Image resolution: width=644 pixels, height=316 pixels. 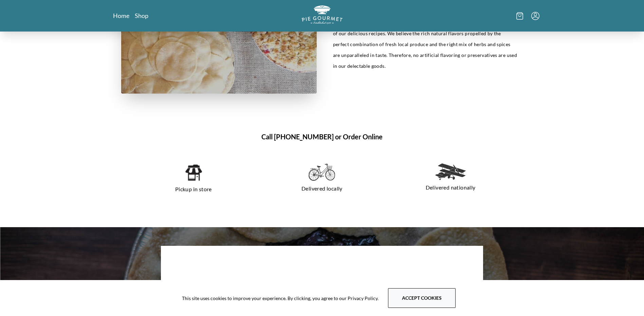 I want to click on a: Home, so click(x=121, y=16).